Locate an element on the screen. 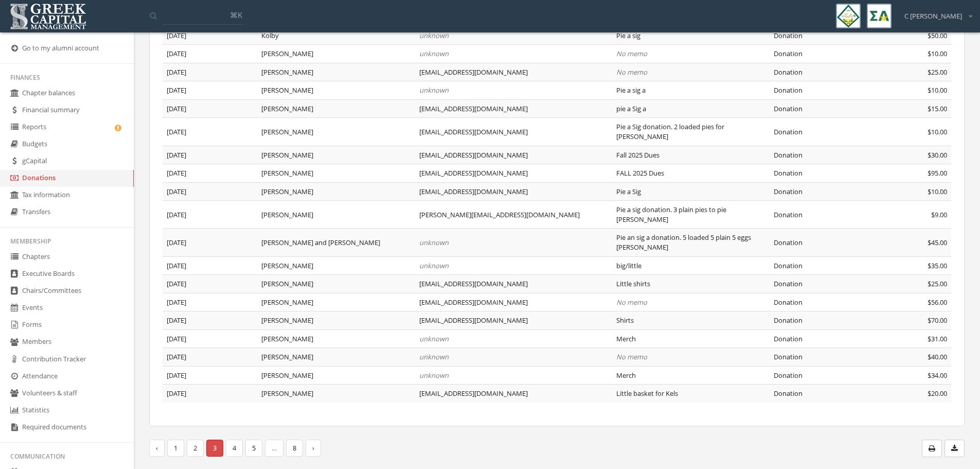 The width and height of the screenshot is (980, 469). td: Pie a sig a is located at coordinates (691, 90).